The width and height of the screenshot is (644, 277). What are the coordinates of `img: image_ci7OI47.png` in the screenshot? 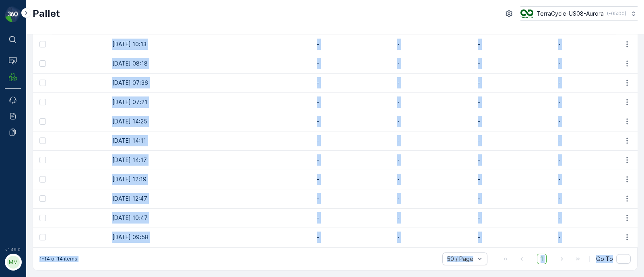 It's located at (527, 14).